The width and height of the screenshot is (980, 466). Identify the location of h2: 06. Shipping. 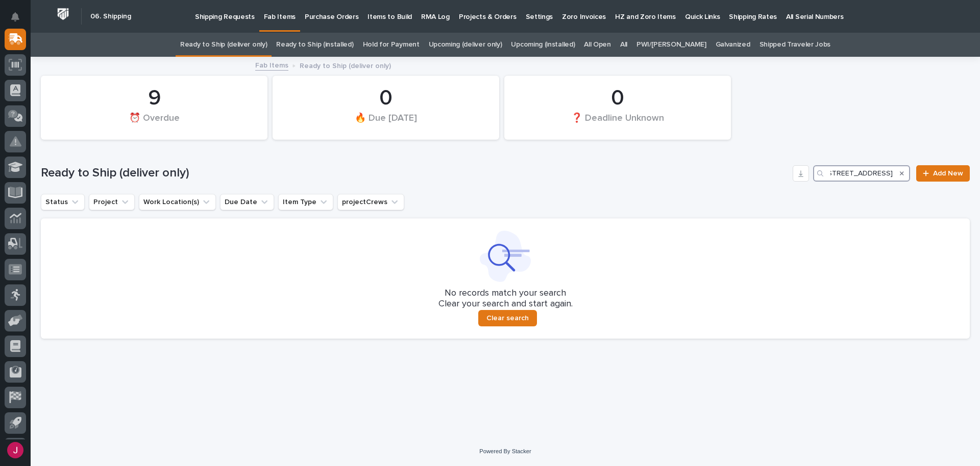
(111, 17).